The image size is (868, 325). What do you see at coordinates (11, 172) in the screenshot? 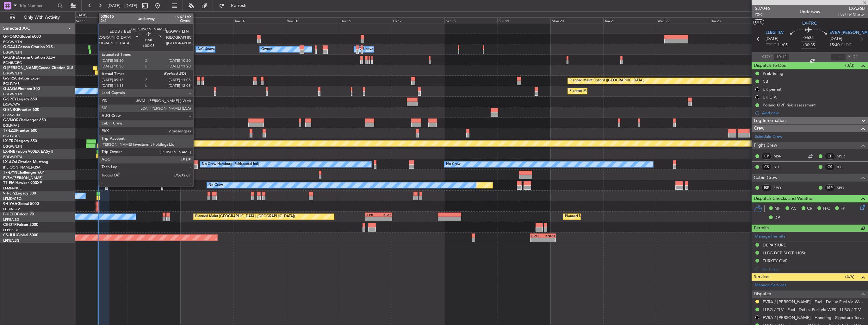
I see `span: T7-DYN` at bounding box center [11, 172].